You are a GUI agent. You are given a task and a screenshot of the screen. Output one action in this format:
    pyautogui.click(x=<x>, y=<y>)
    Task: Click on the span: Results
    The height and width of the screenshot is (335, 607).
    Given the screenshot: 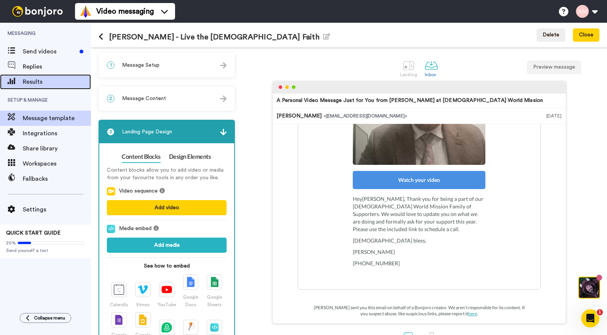 What is the action you would take?
    pyautogui.click(x=57, y=82)
    